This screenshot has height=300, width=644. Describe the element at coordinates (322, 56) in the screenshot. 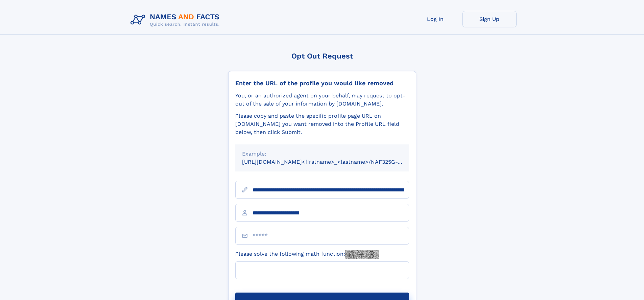

I see `div: Opt Out Request` at that location.